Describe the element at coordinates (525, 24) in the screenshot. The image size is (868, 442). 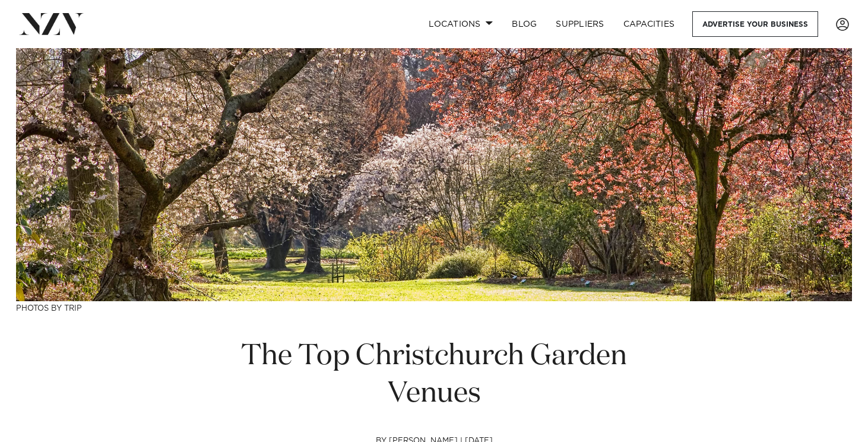
I see `a: BLOG` at that location.